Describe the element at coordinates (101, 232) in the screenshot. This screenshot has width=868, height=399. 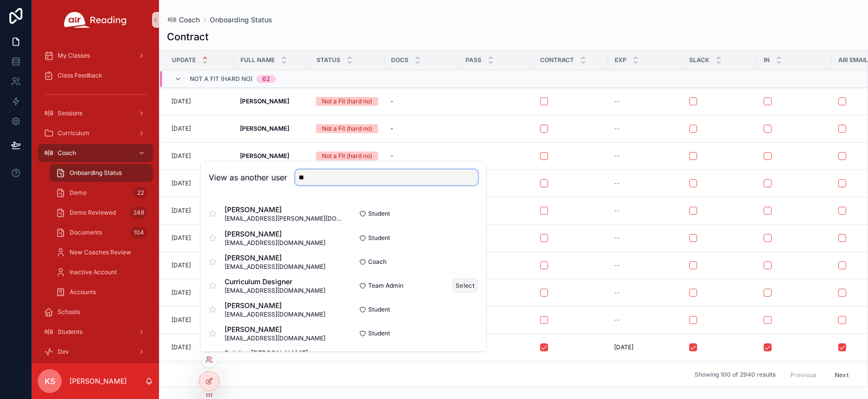
I see `a: Documents104` at that location.